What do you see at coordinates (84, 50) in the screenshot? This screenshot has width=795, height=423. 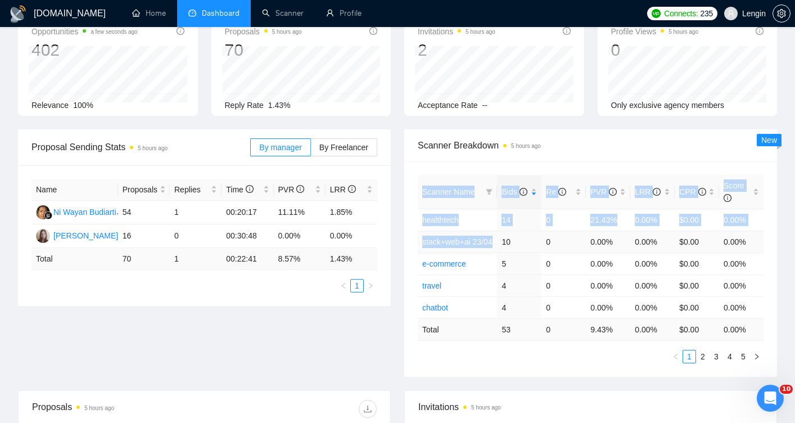 I see `div: 402` at bounding box center [84, 50].